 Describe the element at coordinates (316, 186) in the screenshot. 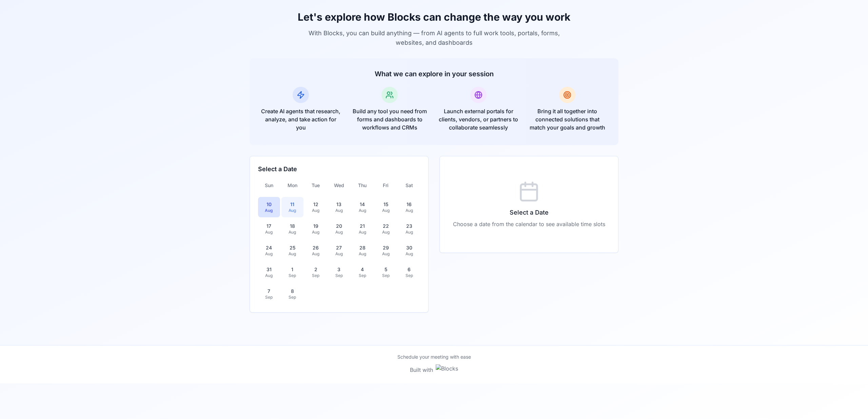

I see `div: Tue` at that location.